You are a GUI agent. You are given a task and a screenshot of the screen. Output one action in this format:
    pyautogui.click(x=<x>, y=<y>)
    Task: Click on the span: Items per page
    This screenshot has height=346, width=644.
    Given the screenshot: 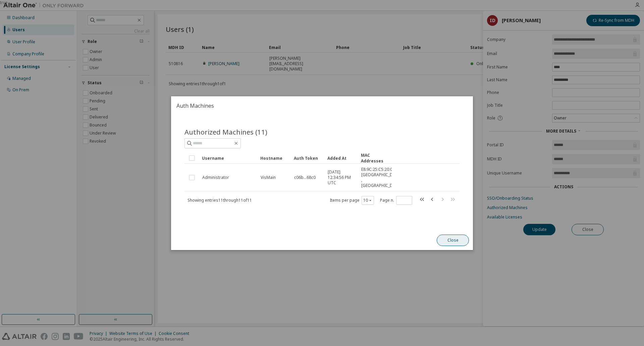 What is the action you would take?
    pyautogui.click(x=352, y=200)
    